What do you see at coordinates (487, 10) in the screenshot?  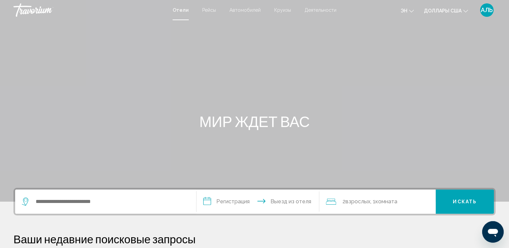 I see `span: АЛЬ` at bounding box center [487, 10].